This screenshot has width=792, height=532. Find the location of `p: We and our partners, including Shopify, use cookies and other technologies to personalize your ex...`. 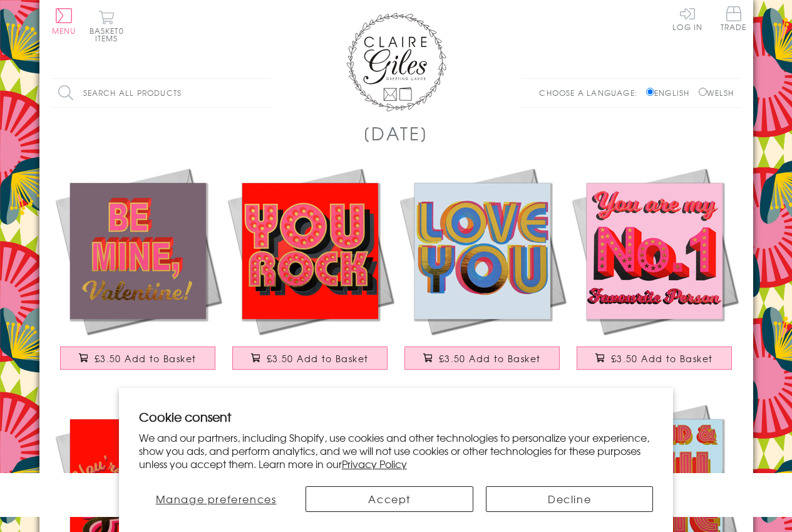

p: We and our partners, including Shopify, use cookies and other technologies to personalize your ex... is located at coordinates (397, 450).